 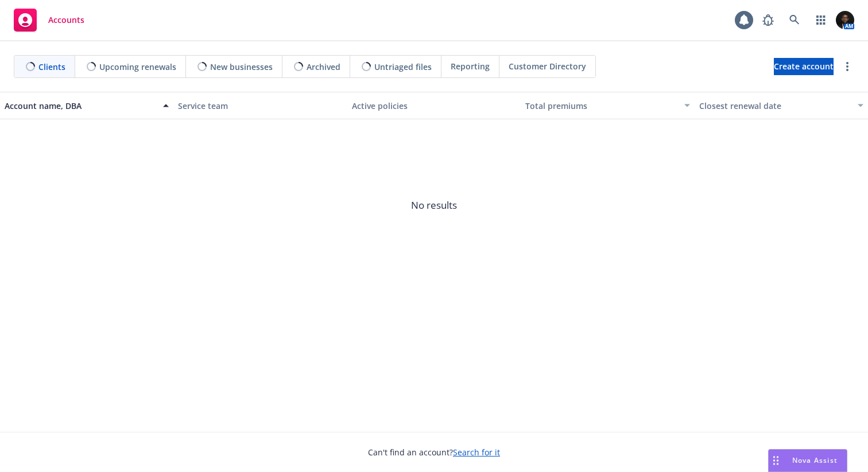 What do you see at coordinates (546, 66) in the screenshot?
I see `span: Customer Directory` at bounding box center [546, 66].